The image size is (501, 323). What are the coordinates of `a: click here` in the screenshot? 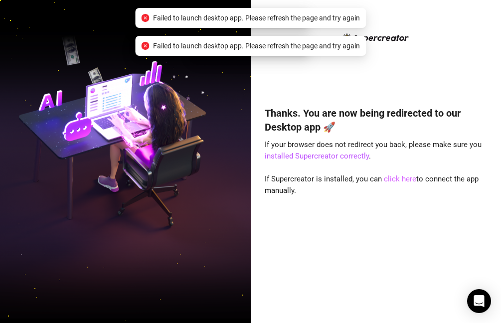 It's located at (400, 179).